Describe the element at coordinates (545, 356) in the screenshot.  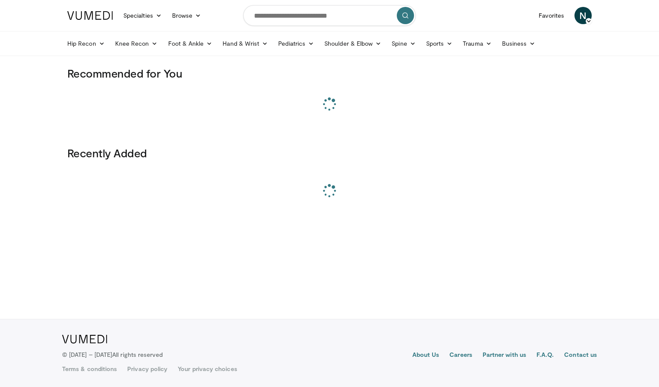
I see `a: F.A.Q.` at that location.